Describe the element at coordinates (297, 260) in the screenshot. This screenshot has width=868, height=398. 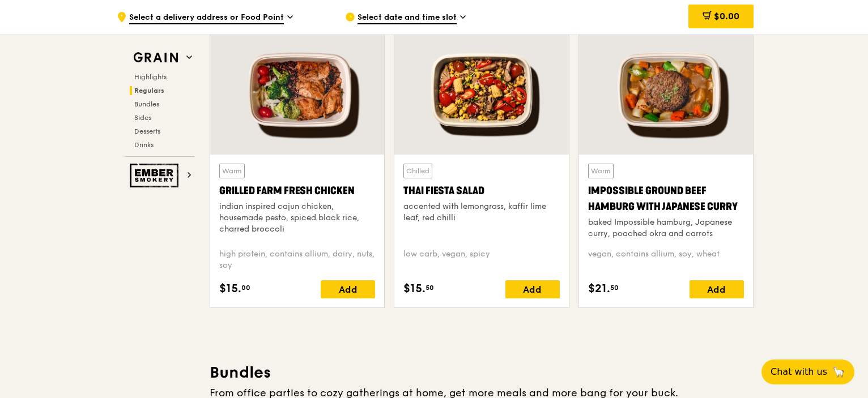
I see `div: high protein, contains allium, dairy, nuts, soy` at that location.